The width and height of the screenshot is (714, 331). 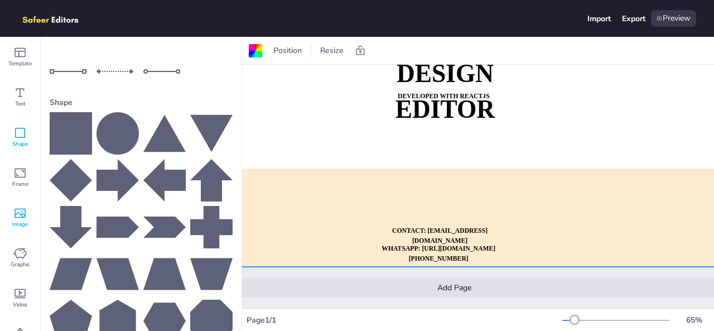 I want to click on span: Frame, so click(x=20, y=184).